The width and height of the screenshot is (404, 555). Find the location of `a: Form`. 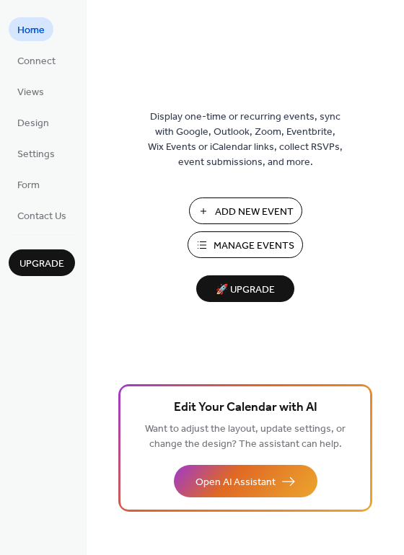

a: Form is located at coordinates (28, 184).